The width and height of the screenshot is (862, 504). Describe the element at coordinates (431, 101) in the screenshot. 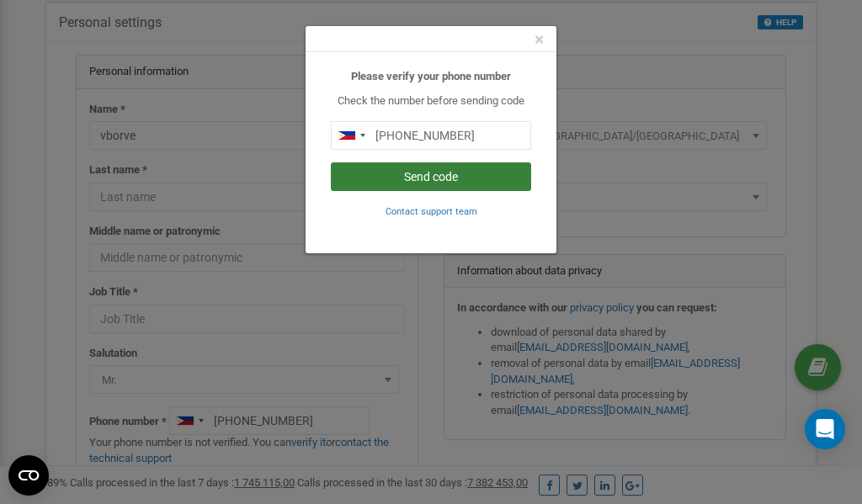

I see `p: Check the number before sending code` at that location.